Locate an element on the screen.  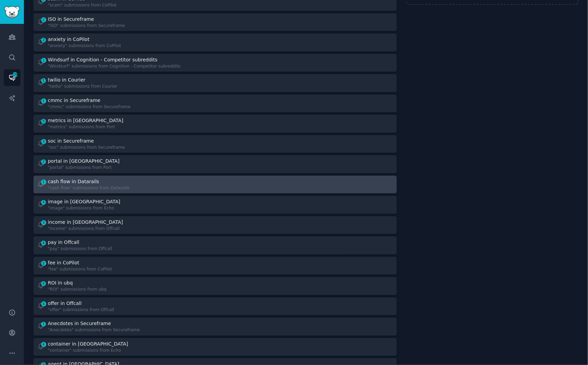
div: Windsurf in Cognition - Competitor subreddits is located at coordinates (103, 60).